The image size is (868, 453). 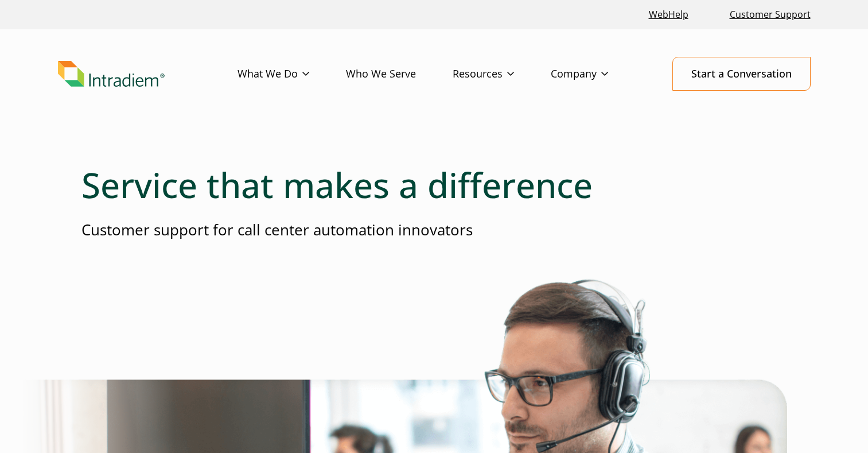 What do you see at coordinates (742, 73) in the screenshot?
I see `a: Start a Conversation` at bounding box center [742, 73].